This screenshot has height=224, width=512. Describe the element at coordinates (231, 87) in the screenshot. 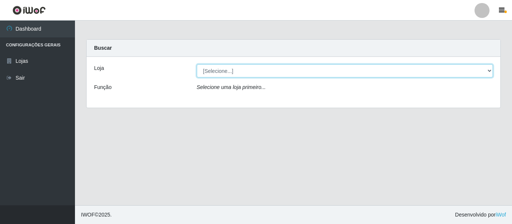

I see `i: Selecione uma loja primeiro...` at that location.